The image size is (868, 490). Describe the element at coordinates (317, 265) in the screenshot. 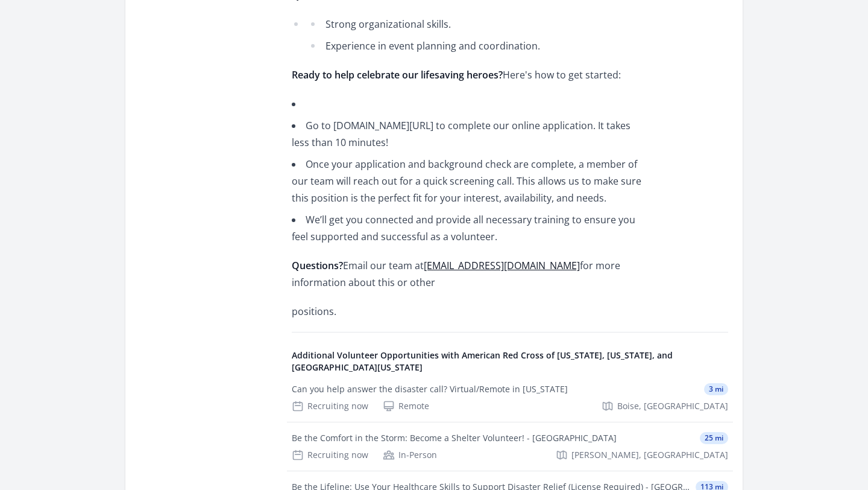

I see `strong: Questions?` at that location.